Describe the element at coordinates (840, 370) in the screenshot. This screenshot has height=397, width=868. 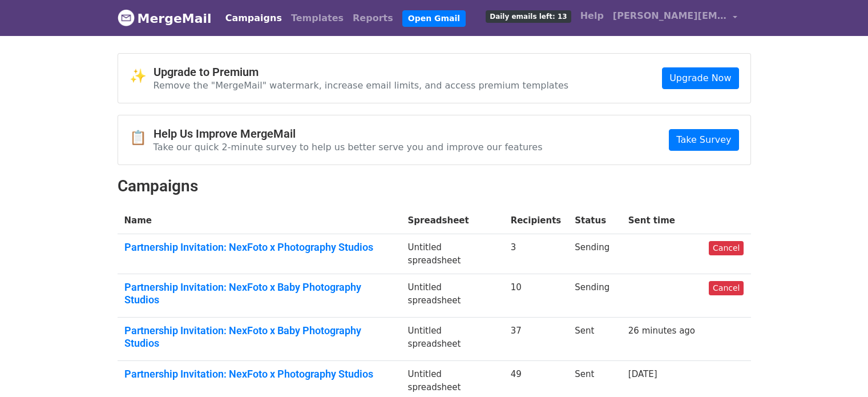
I see `div: 聊天小组件` at that location.